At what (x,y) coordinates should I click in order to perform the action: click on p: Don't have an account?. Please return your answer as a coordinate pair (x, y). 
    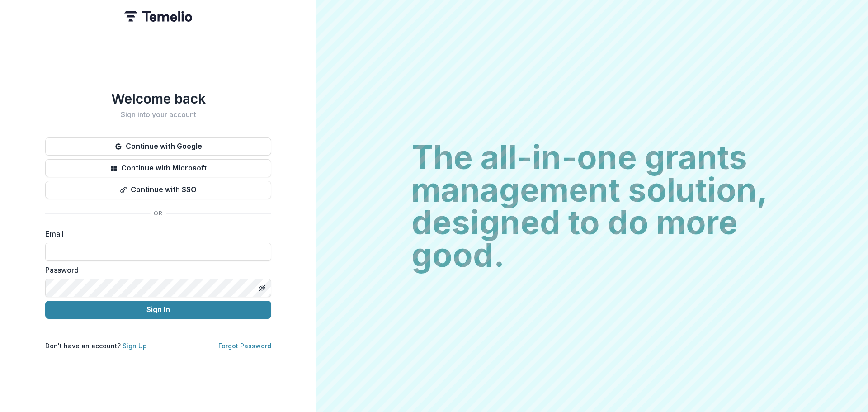
    Looking at the image, I should click on (96, 346).